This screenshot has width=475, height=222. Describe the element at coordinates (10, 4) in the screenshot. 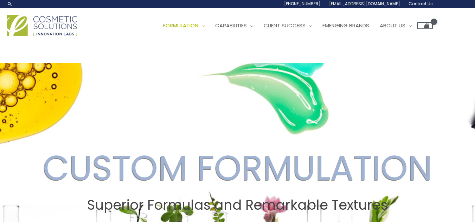

I see `a: Search icon link` at that location.